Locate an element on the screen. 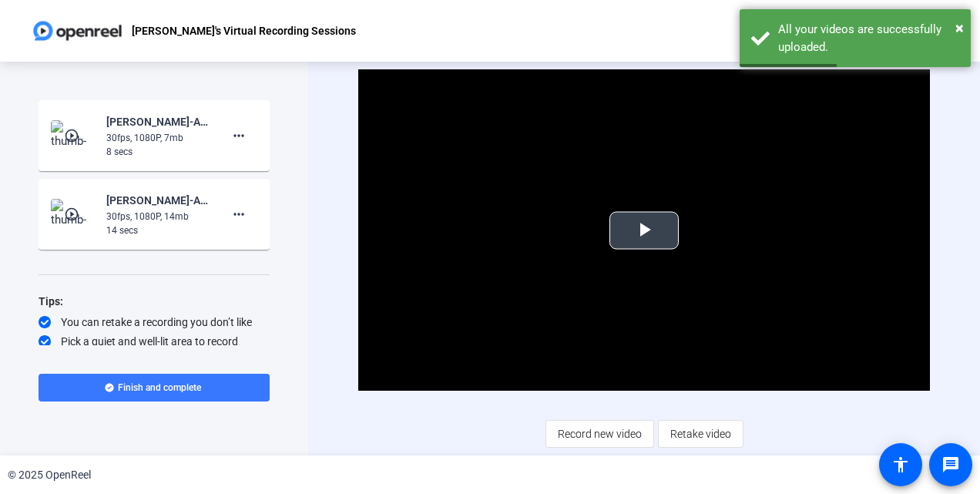  span: Finish and complete is located at coordinates (160, 388).